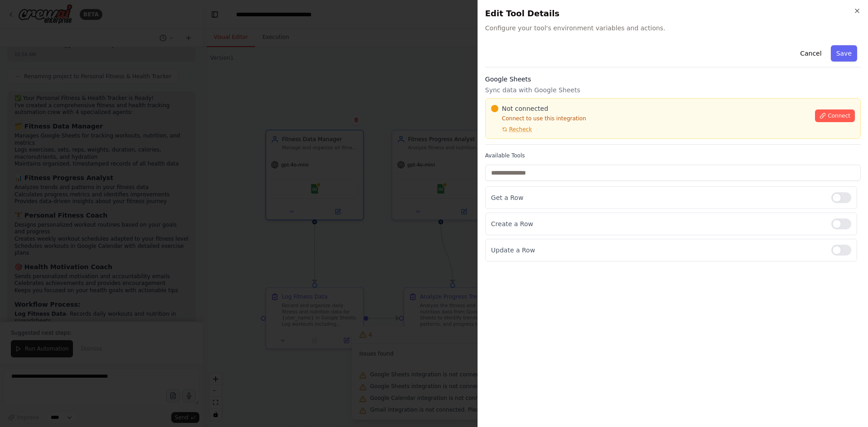  Describe the element at coordinates (810, 54) in the screenshot. I see `button: Cancel` at that location.